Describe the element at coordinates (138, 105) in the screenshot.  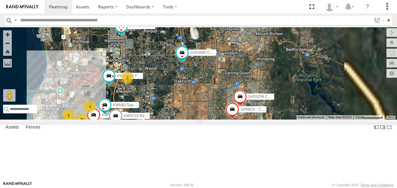
I see `span: KWN83 Supervisor Park Contr` at that location.